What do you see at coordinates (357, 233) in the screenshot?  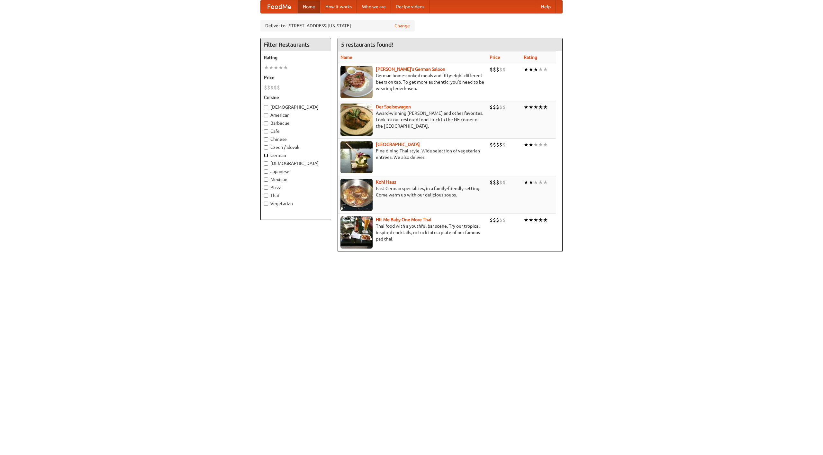 I see `img: babythai.jpg` at bounding box center [357, 233].